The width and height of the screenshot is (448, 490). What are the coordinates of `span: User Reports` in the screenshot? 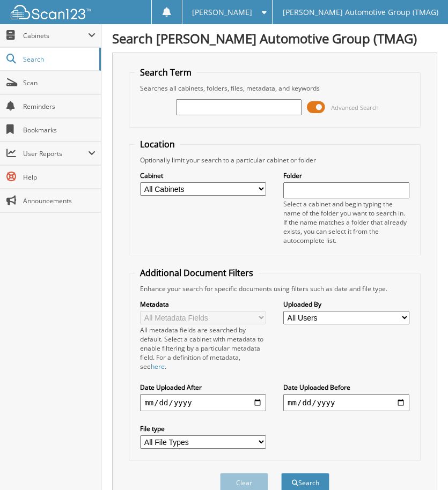 It's located at (56, 153).